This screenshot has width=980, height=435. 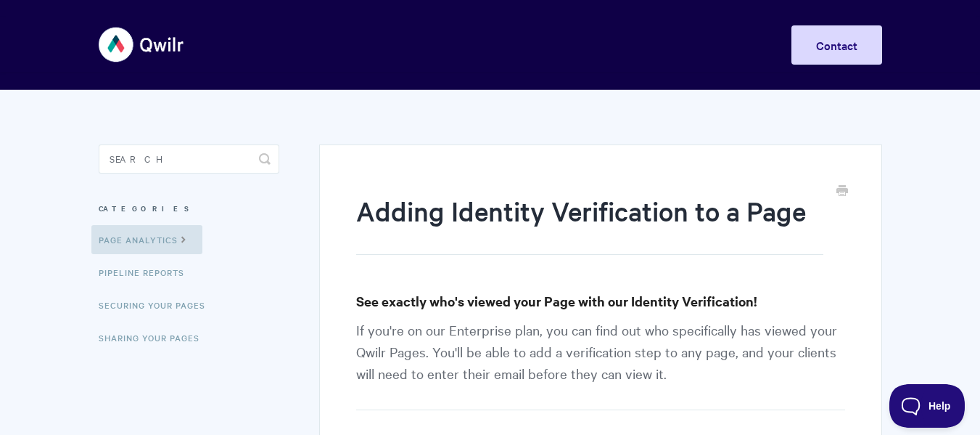 I want to click on a: Securing Your Pages, so click(x=157, y=305).